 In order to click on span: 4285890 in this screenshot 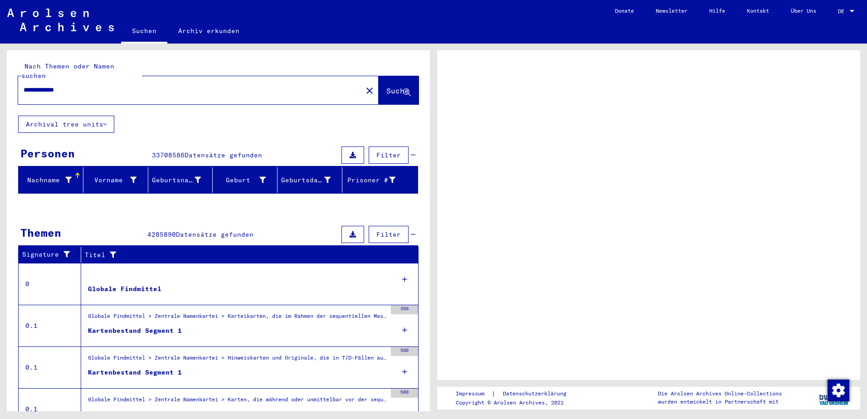, I will do `click(161, 234)`.